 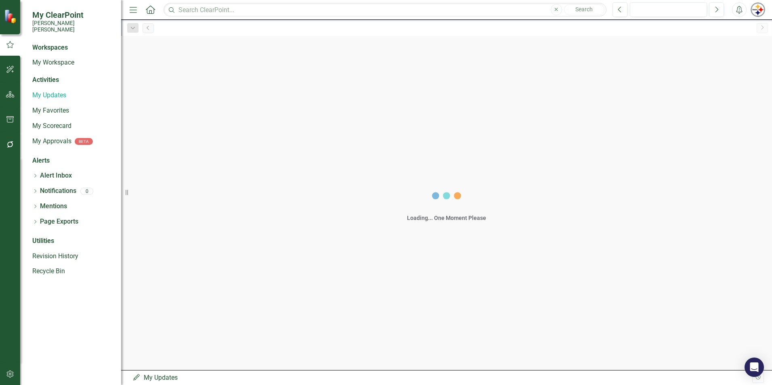 I want to click on div: Open Intercom Messenger, so click(x=754, y=367).